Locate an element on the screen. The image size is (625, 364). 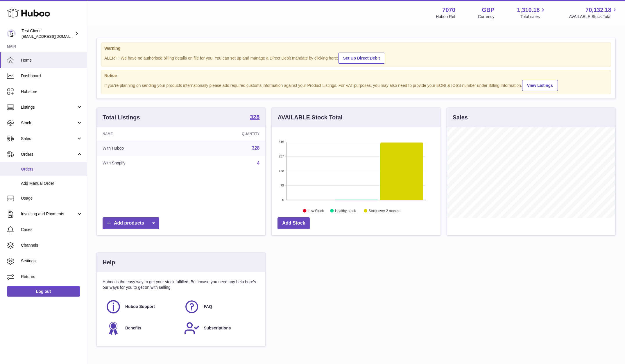
span: 1,310.18 is located at coordinates (528, 10).